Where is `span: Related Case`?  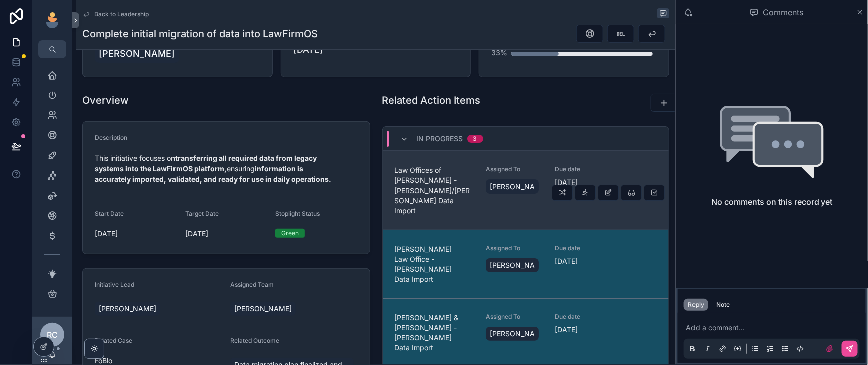 span: Related Case is located at coordinates (113, 340).